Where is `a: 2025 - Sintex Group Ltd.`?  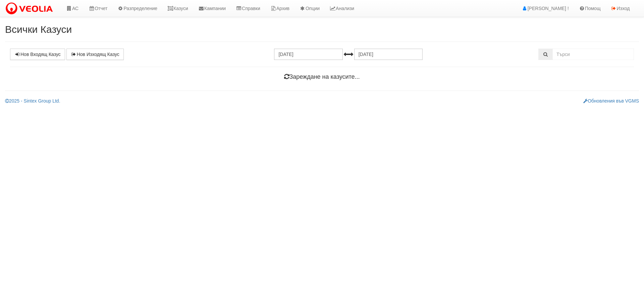 a: 2025 - Sintex Group Ltd. is located at coordinates (32, 101).